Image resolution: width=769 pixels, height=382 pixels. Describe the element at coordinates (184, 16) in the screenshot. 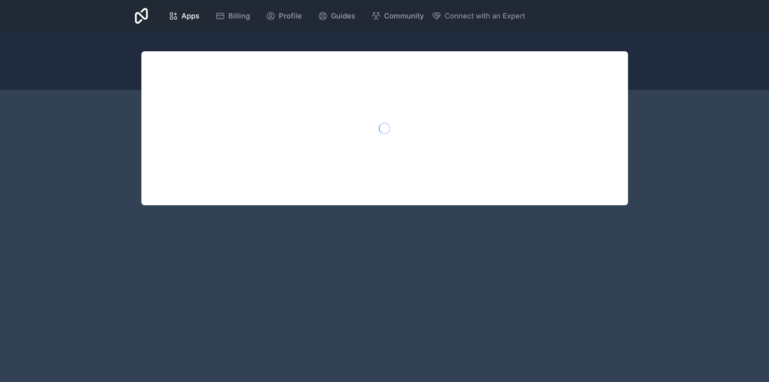

I see `a: Apps` at that location.